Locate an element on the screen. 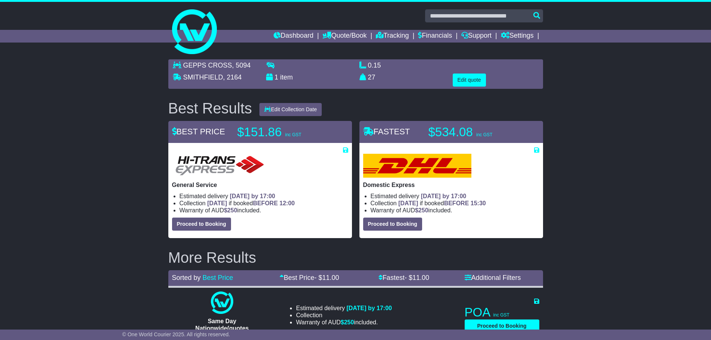 The image size is (711, 340). h2: More Results is located at coordinates (356, 258).